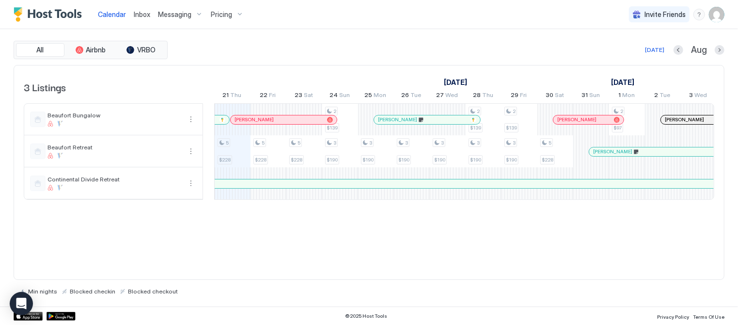  I want to click on a: August 31, 2025, so click(591, 96).